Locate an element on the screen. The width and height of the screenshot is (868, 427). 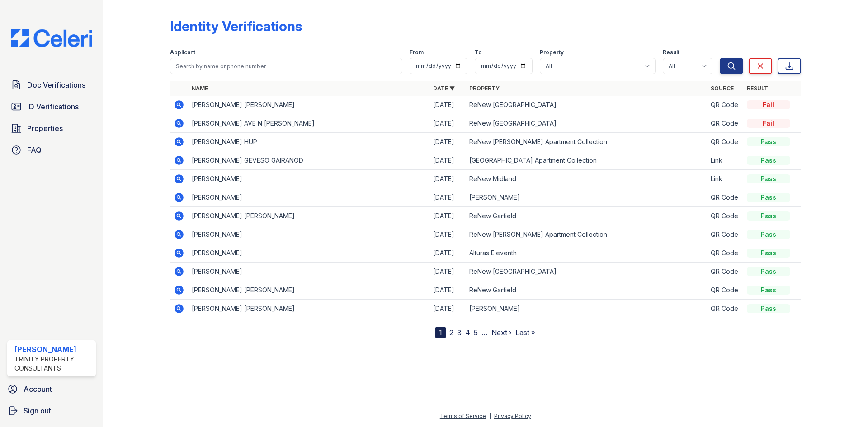
a: Privacy Policy is located at coordinates (513, 416).